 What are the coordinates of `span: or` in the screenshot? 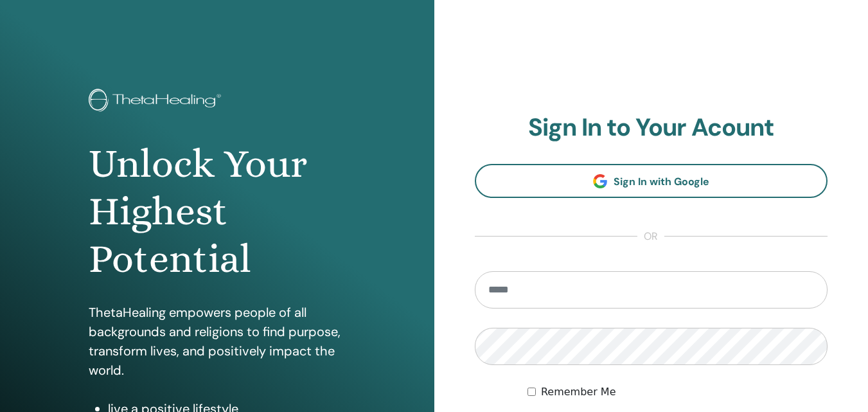 It's located at (651, 236).